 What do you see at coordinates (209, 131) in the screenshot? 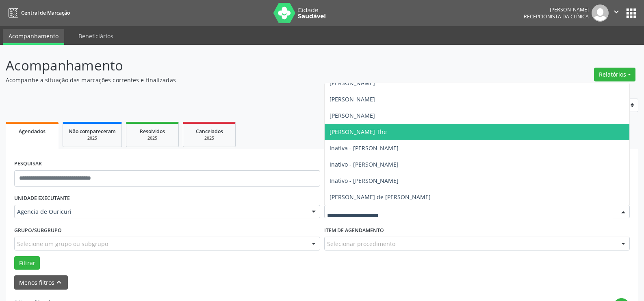
I see `span: Cancelados` at bounding box center [209, 131].